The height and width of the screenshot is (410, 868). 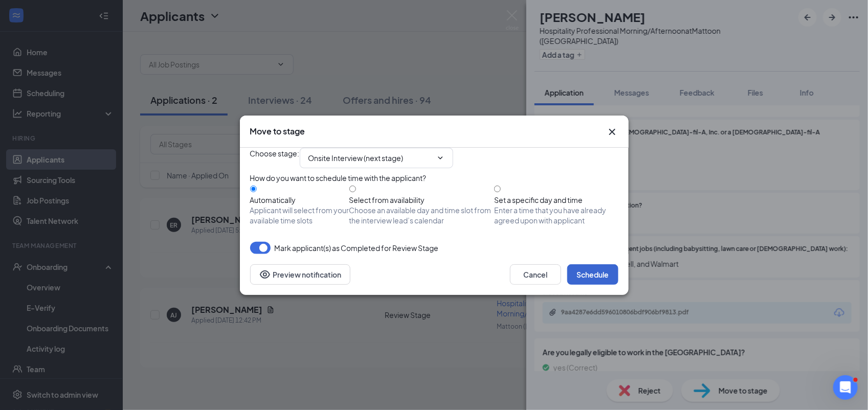 What do you see at coordinates (612, 132) in the screenshot?
I see `button: Close` at bounding box center [612, 132].